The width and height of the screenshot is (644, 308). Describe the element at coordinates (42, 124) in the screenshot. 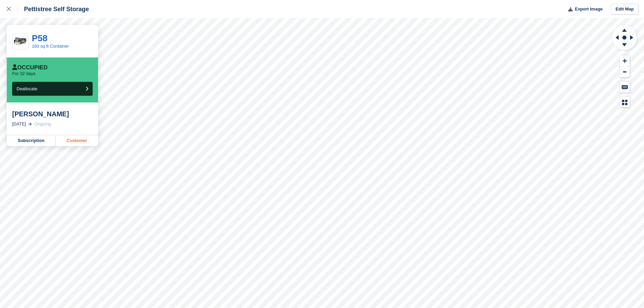

I see `div: Ongoing` at that location.